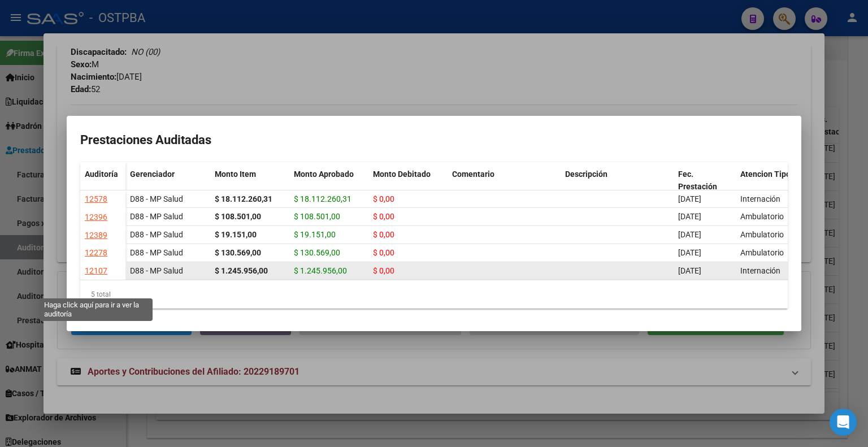 This screenshot has width=868, height=447. I want to click on span: Gerenciador, so click(152, 174).